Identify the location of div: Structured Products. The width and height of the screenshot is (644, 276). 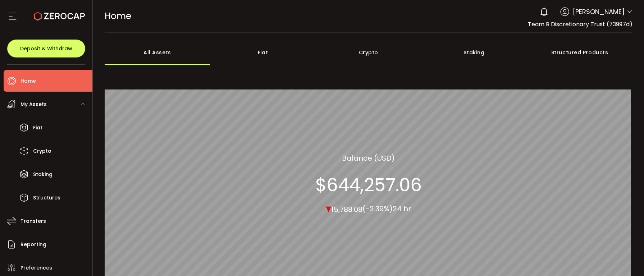
(579, 52).